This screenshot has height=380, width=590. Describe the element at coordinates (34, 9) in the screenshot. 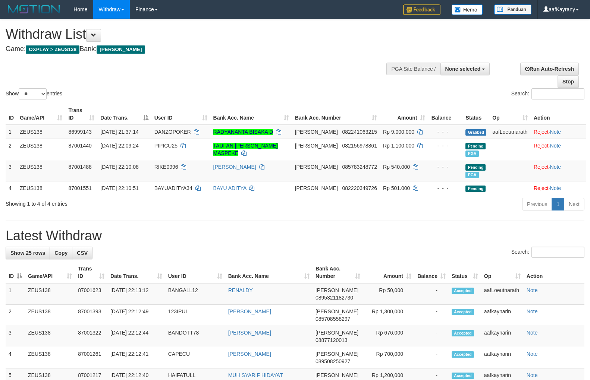

I see `img: MOTION_logo.png` at that location.